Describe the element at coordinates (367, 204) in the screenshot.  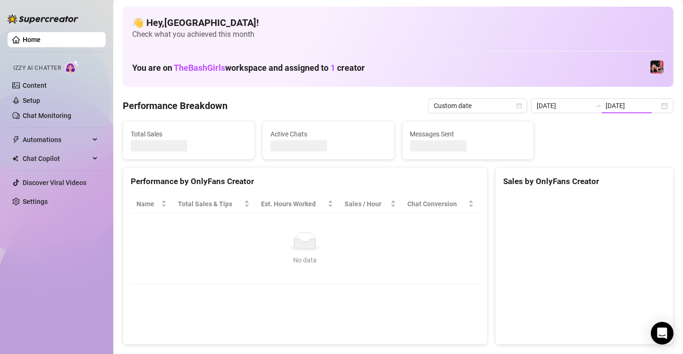
I see `span: Sales / Hour` at that location.